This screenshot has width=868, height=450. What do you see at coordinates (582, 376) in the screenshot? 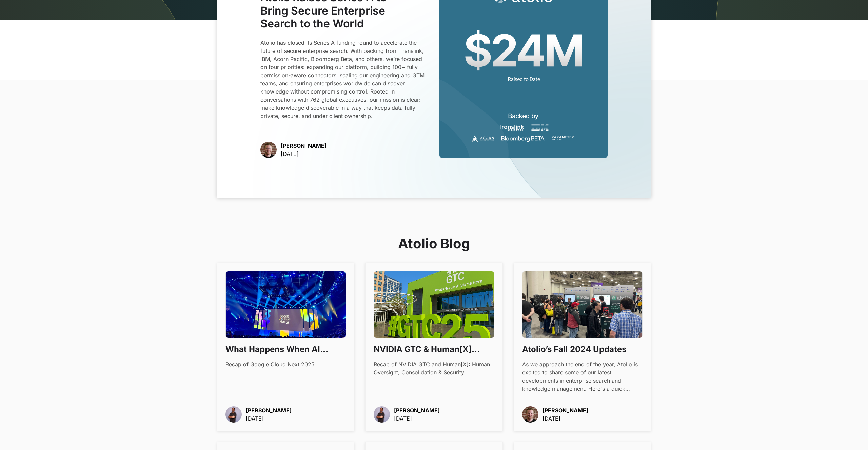
I see `div: As we approach the end of the year, Atolio is excited to share some of our latest developments in...` at bounding box center [582, 376].